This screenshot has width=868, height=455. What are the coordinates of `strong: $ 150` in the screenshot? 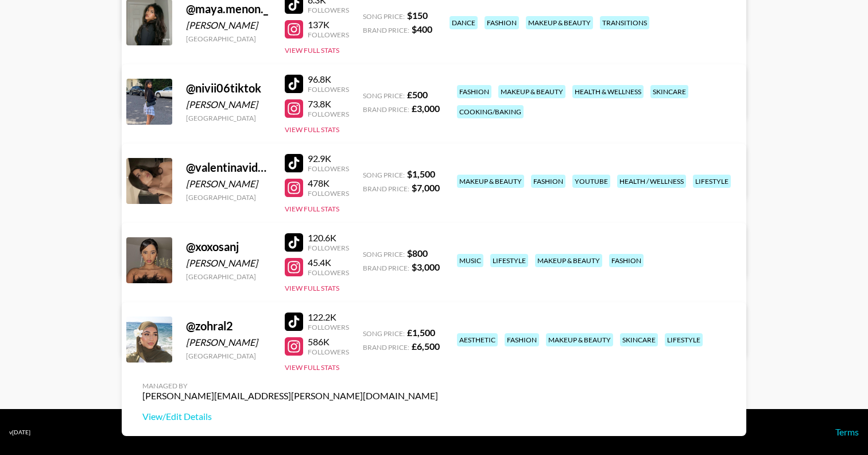 It's located at (417, 15).